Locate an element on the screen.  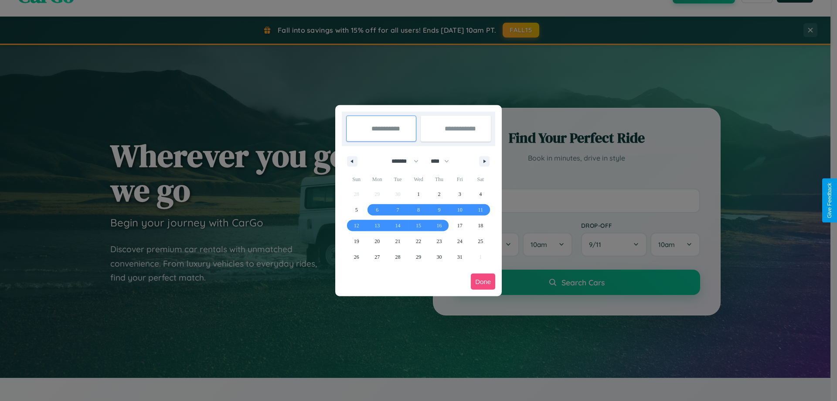
span: Wed is located at coordinates (418, 179).